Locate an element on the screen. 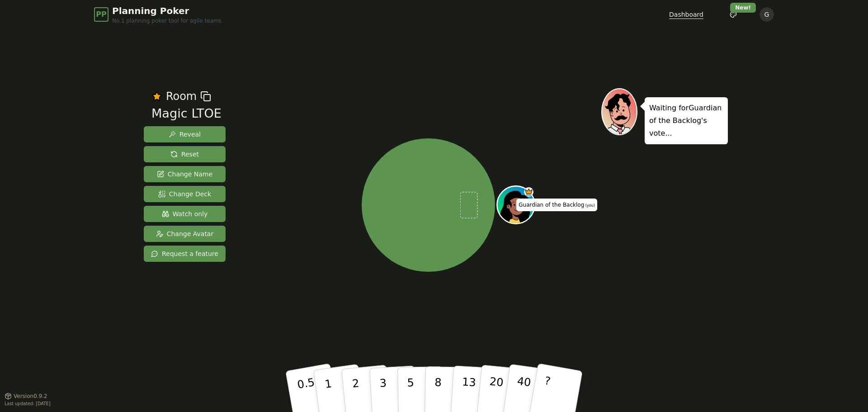 This screenshot has height=412, width=868. button: Watch only is located at coordinates (184, 214).